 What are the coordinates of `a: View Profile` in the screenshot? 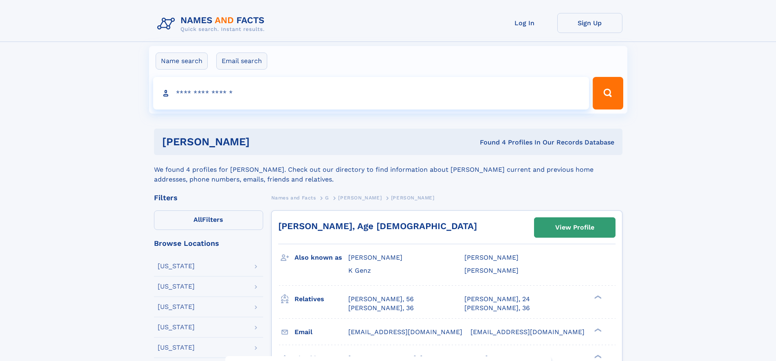 It's located at (575, 228).